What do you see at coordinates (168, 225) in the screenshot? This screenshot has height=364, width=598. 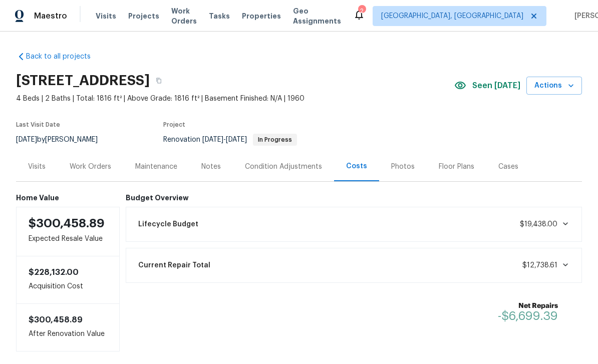 I see `span: Lifecycle Budget` at bounding box center [168, 225].